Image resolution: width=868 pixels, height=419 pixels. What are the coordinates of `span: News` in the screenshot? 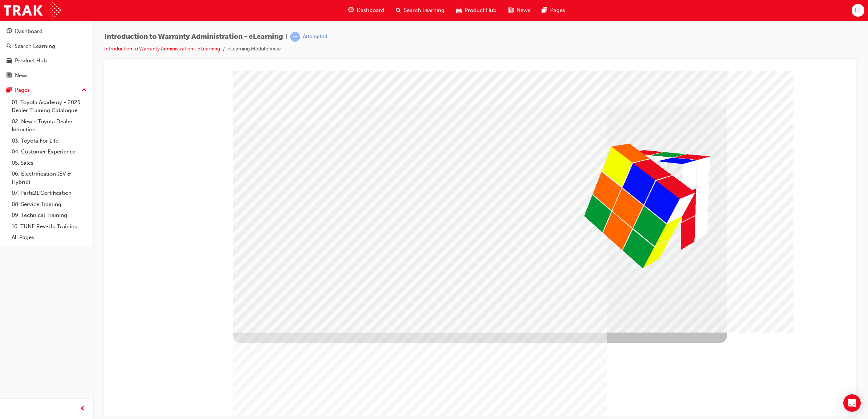 It's located at (523, 10).